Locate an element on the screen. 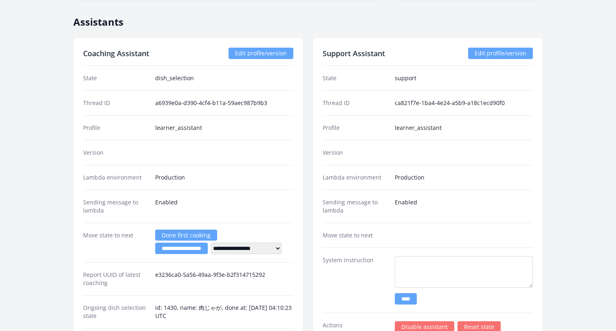 The height and width of the screenshot is (331, 616). h2: Support Assistant is located at coordinates (354, 53).